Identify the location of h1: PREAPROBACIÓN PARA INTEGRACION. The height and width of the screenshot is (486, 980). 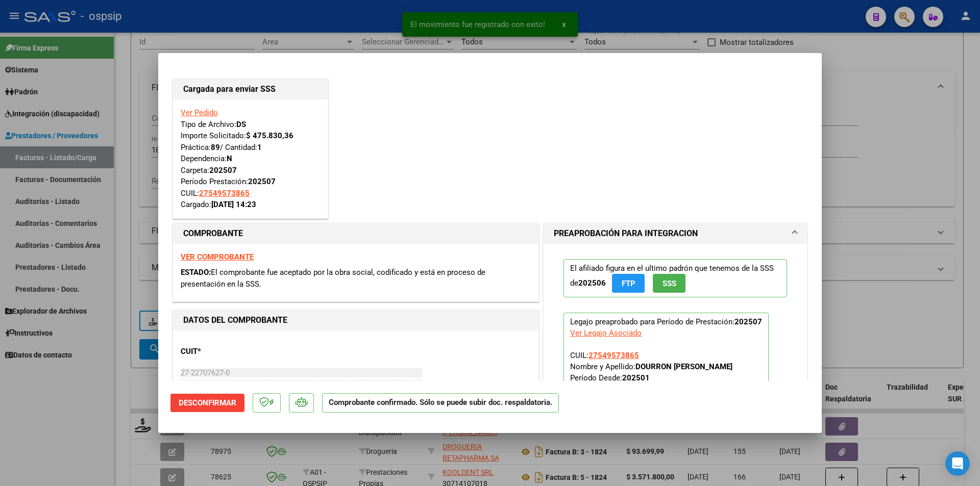
(625, 234).